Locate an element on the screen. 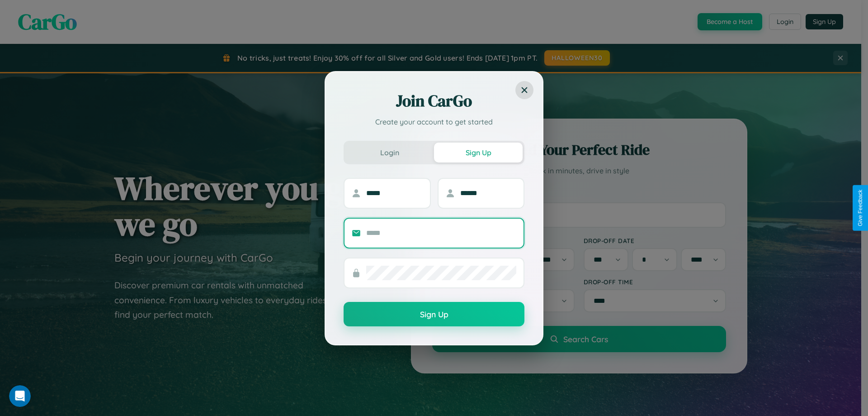 Image resolution: width=868 pixels, height=416 pixels. h2: Join CarGo is located at coordinates (434, 101).